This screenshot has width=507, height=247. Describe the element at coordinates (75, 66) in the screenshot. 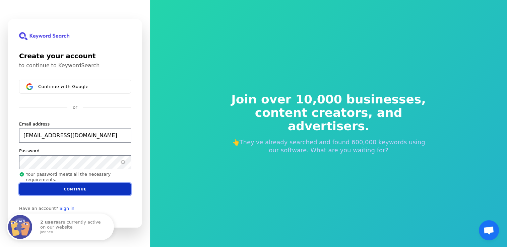

I see `p: to continue to KeywordSearch` at that location.